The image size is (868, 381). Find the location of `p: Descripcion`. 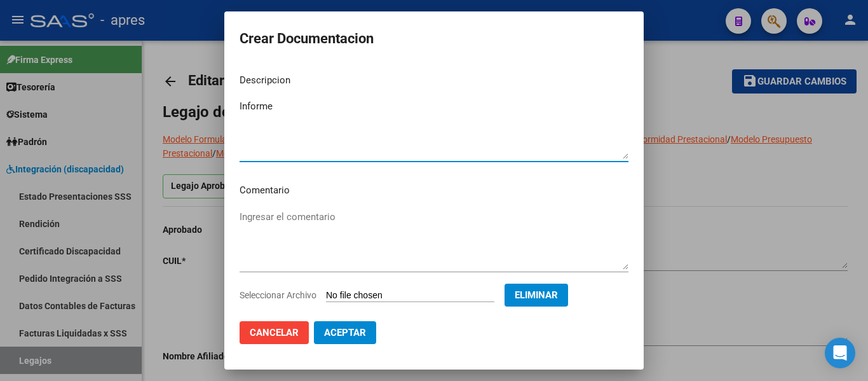

p: Descripcion is located at coordinates (434, 80).